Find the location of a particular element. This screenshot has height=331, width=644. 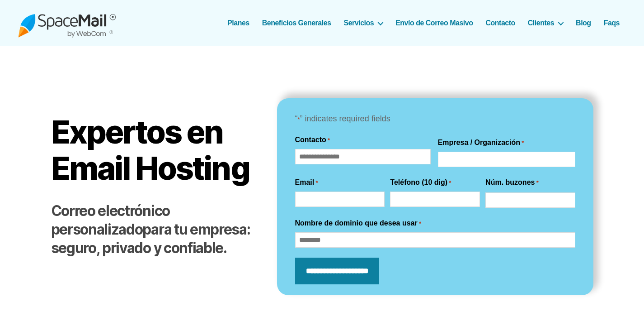

a: Blog is located at coordinates (584, 23).